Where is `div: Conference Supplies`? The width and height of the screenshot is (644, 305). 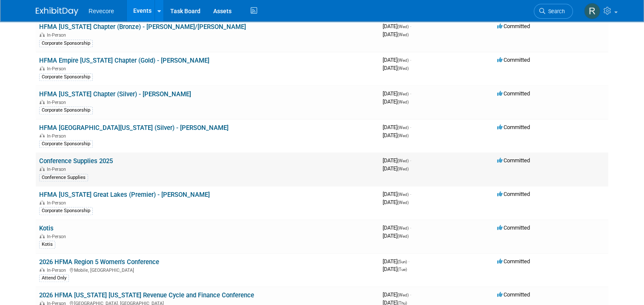
div: Conference Supplies is located at coordinates (64, 177).